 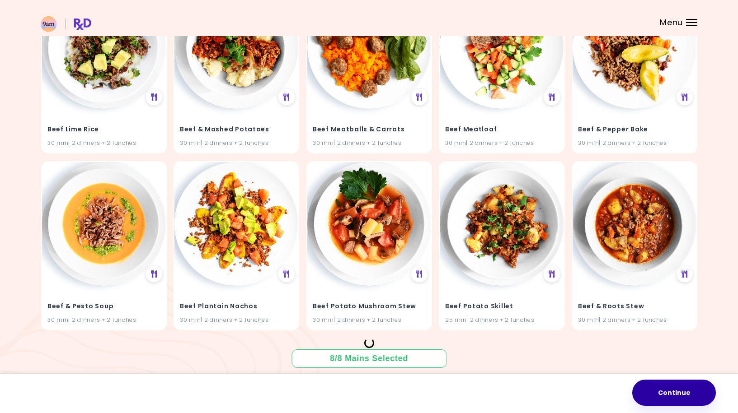 What do you see at coordinates (369, 130) in the screenshot?
I see `h4: Beef Meatballs & Carrots` at bounding box center [369, 130].